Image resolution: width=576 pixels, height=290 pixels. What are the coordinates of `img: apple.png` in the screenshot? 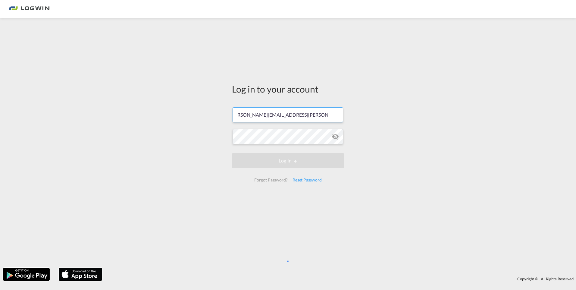 It's located at (80, 274).